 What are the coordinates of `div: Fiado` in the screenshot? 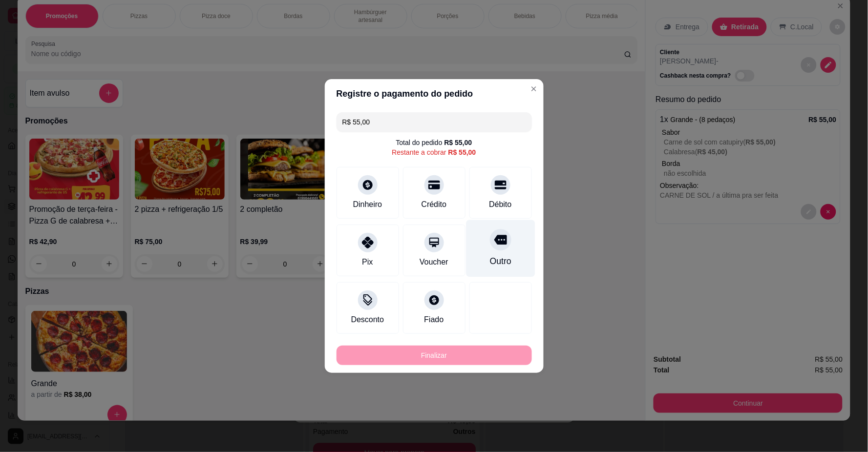 It's located at (434, 320).